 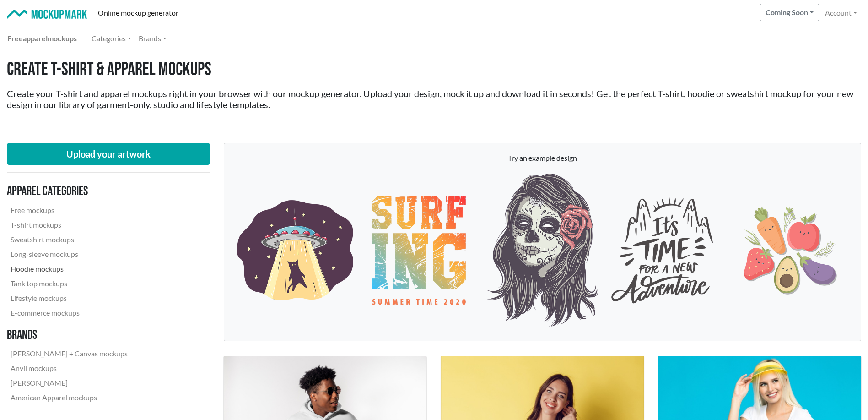 I want to click on a: Anvil mockups, so click(x=69, y=368).